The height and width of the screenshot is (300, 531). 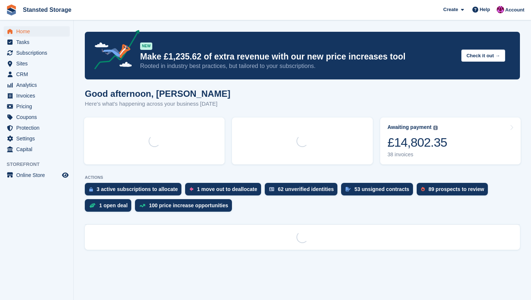 What do you see at coordinates (38, 96) in the screenshot?
I see `span: Invoices` at bounding box center [38, 96].